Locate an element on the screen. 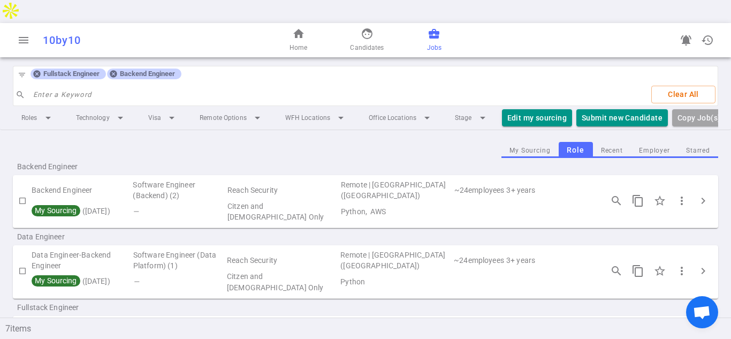  div: 10by10 is located at coordinates (141, 40).